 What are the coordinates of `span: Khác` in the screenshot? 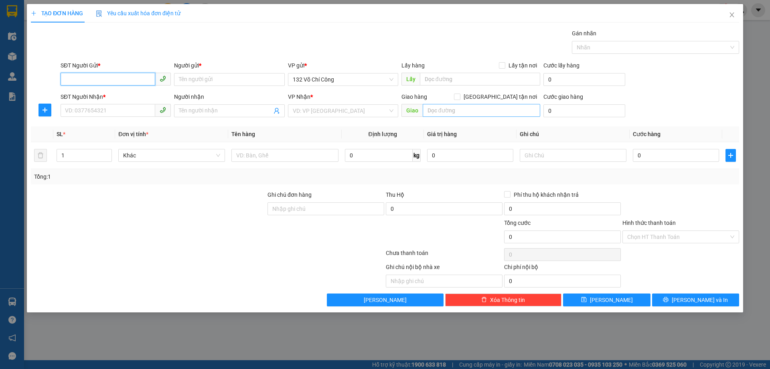 It's located at (172, 155).